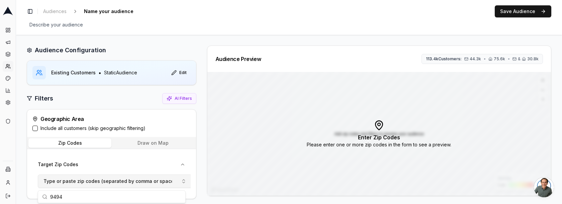 The width and height of the screenshot is (562, 204). What do you see at coordinates (379, 144) in the screenshot?
I see `p: Please enter one or more zip codes in the form to see a preview.` at bounding box center [379, 144].